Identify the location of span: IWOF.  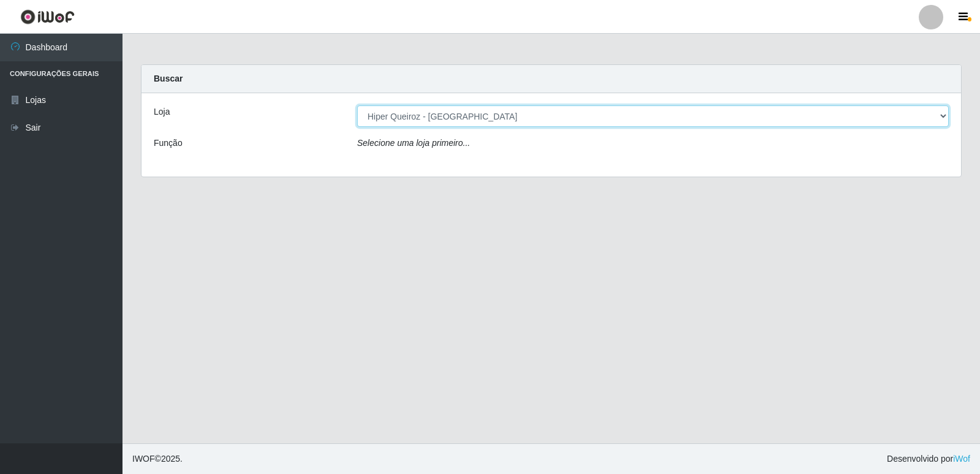
(143, 458).